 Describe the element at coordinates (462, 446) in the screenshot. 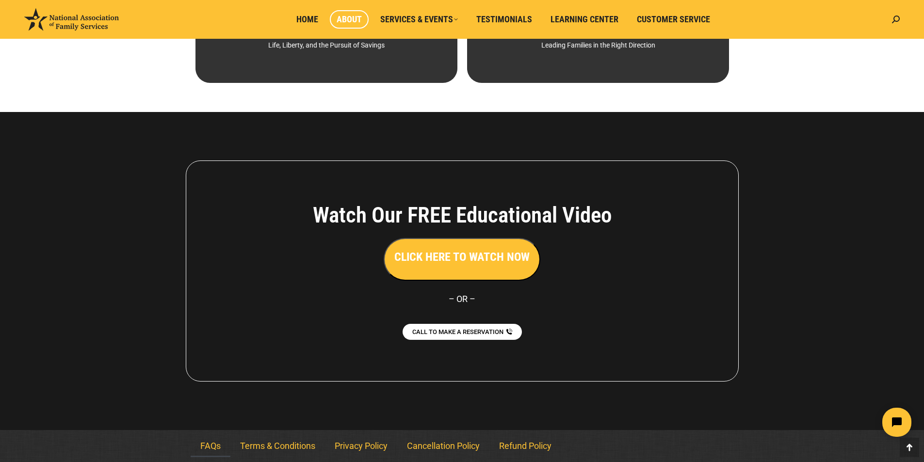

I see `nav: Menu` at that location.